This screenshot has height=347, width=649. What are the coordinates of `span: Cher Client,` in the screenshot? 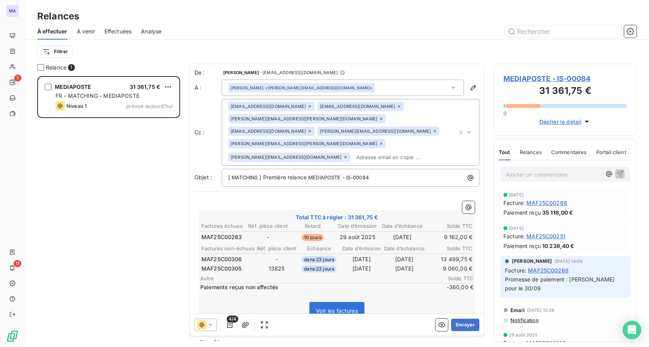 It's located at (214, 342).